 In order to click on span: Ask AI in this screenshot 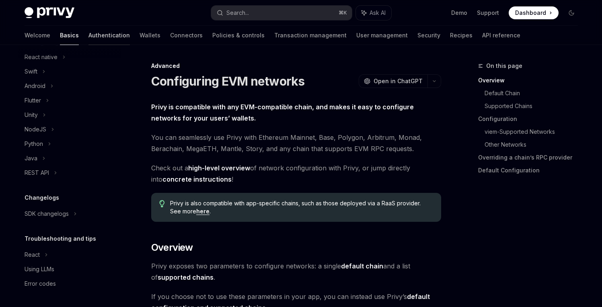, I will do `click(377, 13)`.